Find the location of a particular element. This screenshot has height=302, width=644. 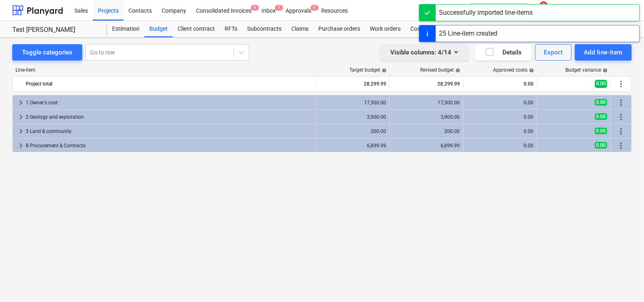

div: RFTs is located at coordinates (231, 29).